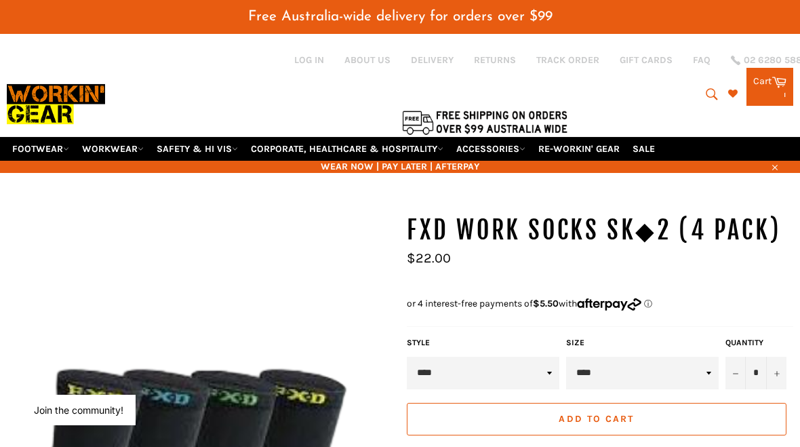  What do you see at coordinates (597, 419) in the screenshot?
I see `button: Add to Cart` at bounding box center [597, 419].